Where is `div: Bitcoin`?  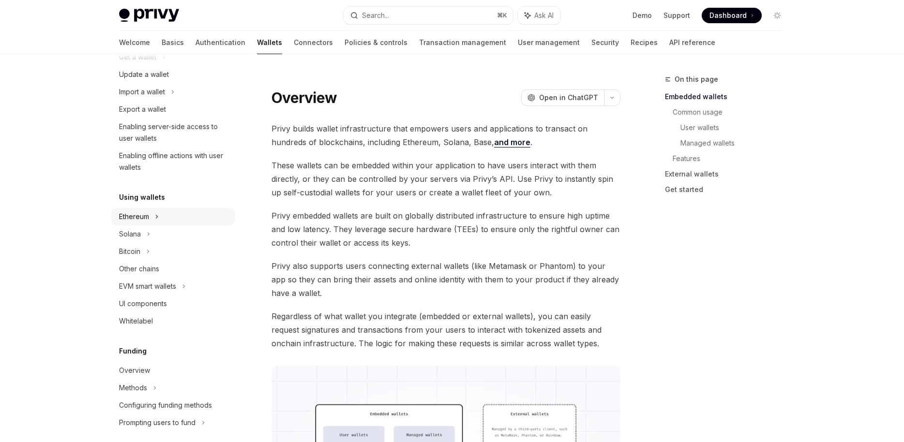
div: Bitcoin is located at coordinates (130, 252).